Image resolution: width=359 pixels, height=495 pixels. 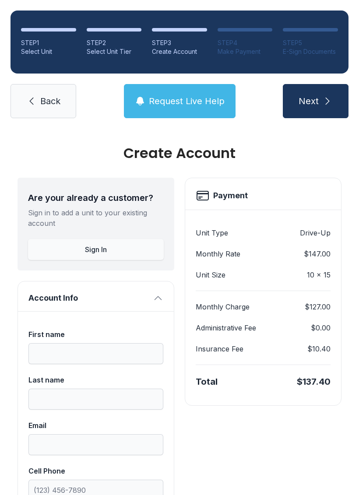 What do you see at coordinates (245, 43) in the screenshot?
I see `div: STEP 4` at bounding box center [245, 43].